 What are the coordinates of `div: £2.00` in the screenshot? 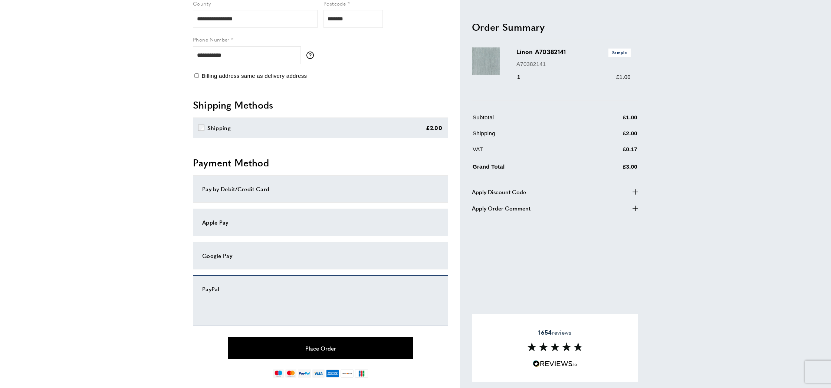 It's located at (434, 128).